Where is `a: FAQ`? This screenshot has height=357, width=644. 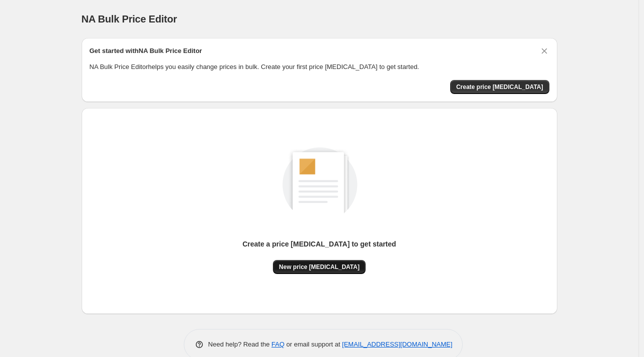
a: FAQ is located at coordinates (278, 344).